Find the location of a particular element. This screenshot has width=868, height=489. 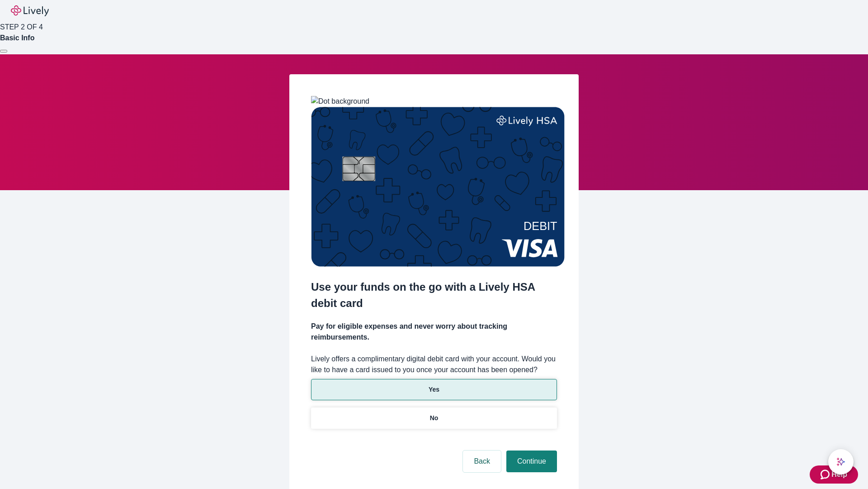

img: Debit card is located at coordinates (437, 186).